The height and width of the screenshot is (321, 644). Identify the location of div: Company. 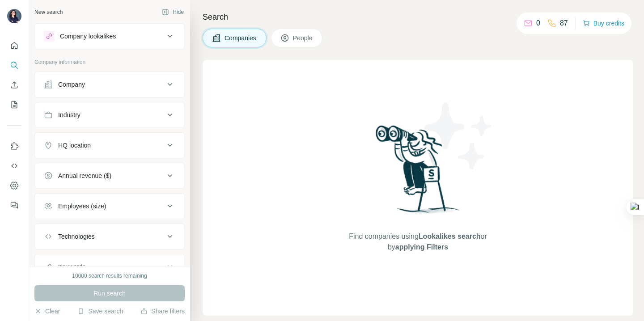
(72, 84).